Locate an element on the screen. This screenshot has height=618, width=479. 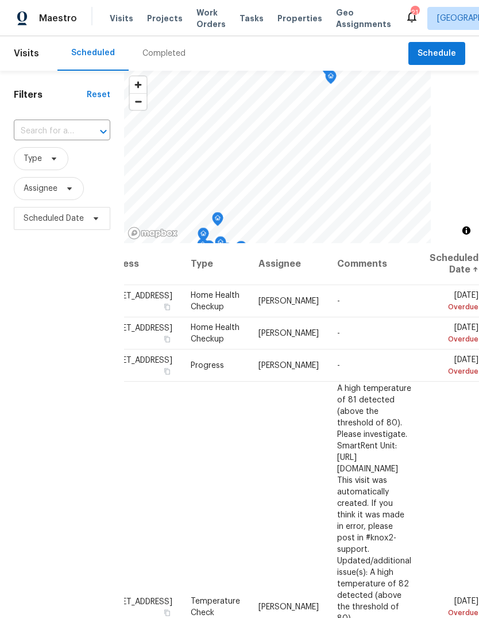
div: Completed is located at coordinates (164, 53).